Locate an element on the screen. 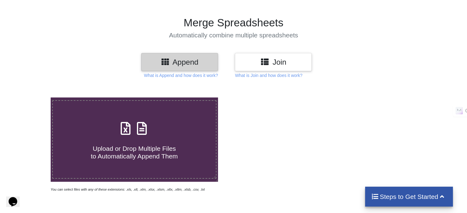 The image size is (467, 213). p: What is Append and how does it work? is located at coordinates (181, 76).